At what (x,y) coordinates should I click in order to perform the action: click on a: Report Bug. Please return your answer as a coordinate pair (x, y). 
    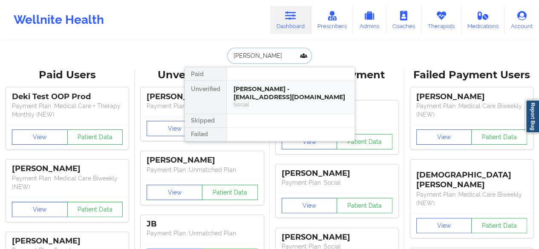
    Looking at the image, I should click on (532, 116).